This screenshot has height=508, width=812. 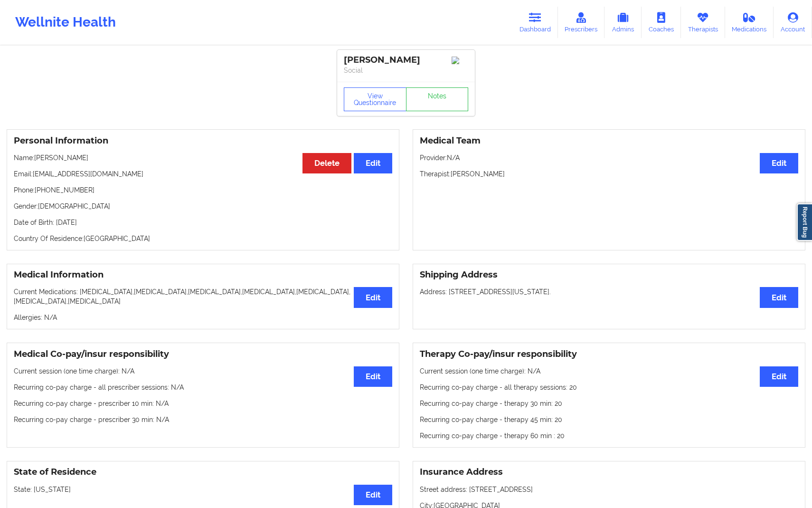 What do you see at coordinates (202, 275) in the screenshot?
I see `h3: Medical Information` at bounding box center [202, 275].